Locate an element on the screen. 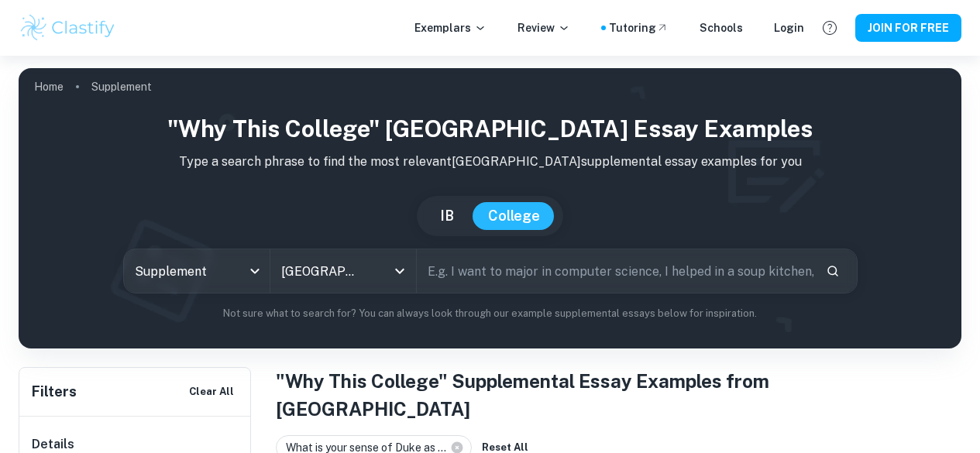  div: Schools is located at coordinates (721, 28).